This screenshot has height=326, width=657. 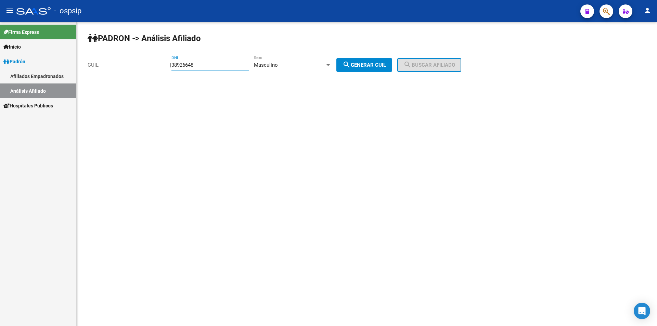 What do you see at coordinates (68, 11) in the screenshot?
I see `span: - ospsip` at bounding box center [68, 11].